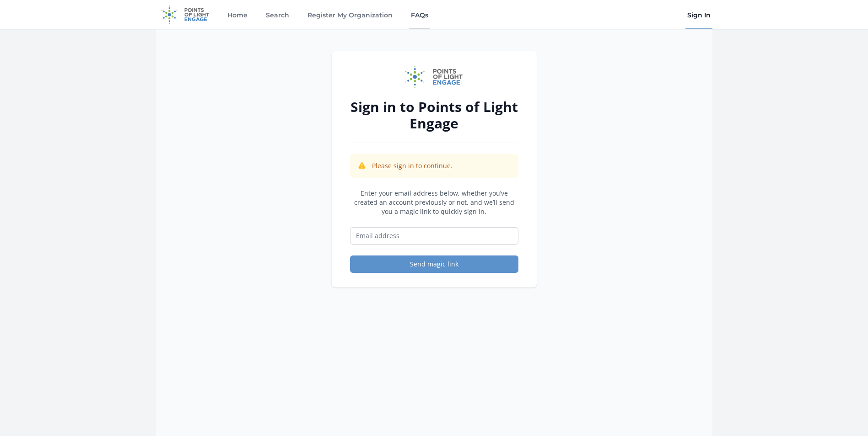  What do you see at coordinates (434, 115) in the screenshot?
I see `h2: Sign in to Points of Light Engage` at bounding box center [434, 115].